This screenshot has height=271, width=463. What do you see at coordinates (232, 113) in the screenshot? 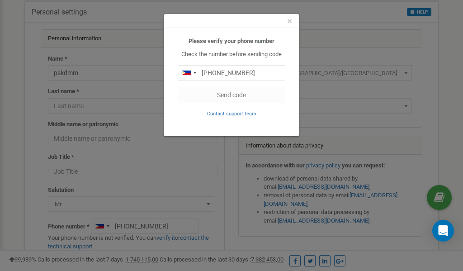
I see `a: Contact support team` at bounding box center [232, 113].